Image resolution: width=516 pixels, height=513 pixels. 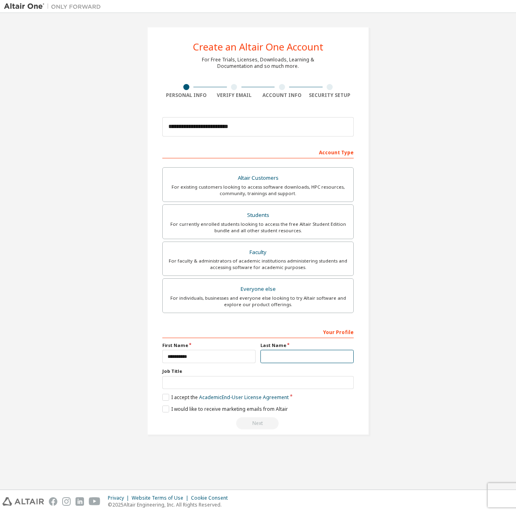 I want to click on label: I accept the, so click(x=225, y=397).